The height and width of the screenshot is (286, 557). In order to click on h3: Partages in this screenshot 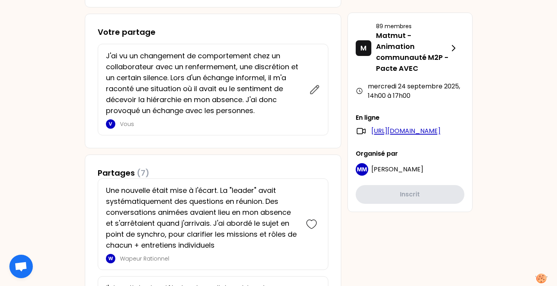, I will do `click(123, 173)`.